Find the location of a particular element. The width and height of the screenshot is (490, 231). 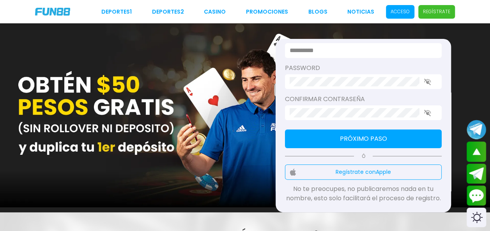

button: Regístrate conApple is located at coordinates (363, 172).